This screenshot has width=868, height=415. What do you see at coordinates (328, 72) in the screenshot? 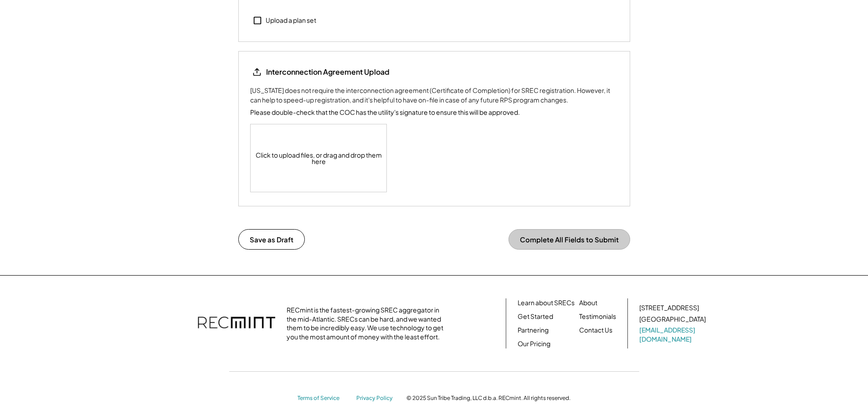
I see `div: Interconnection Agreement Upload` at bounding box center [328, 72].